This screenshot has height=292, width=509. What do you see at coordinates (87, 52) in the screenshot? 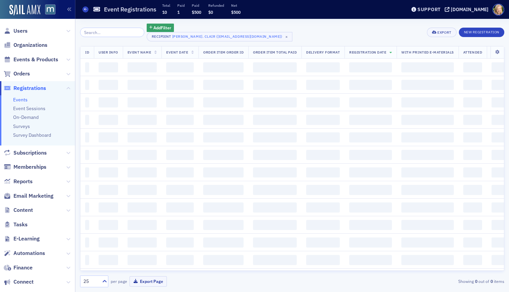
I see `span: ID` at bounding box center [87, 52].